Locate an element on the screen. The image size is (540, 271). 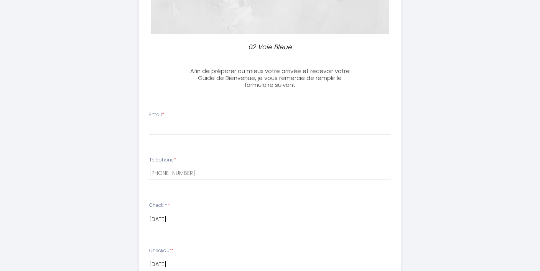
label: Email is located at coordinates (157, 114).